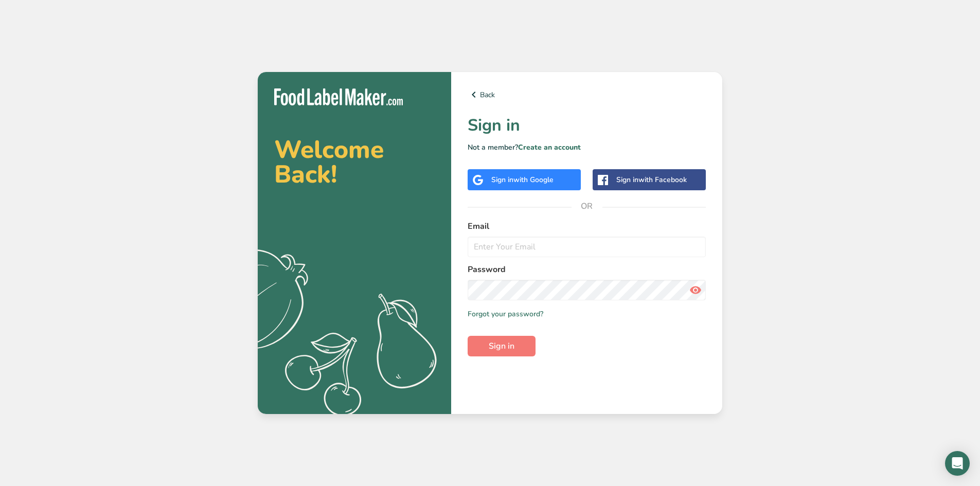 Image resolution: width=980 pixels, height=486 pixels. What do you see at coordinates (586, 147) in the screenshot?
I see `p: Not a member?` at bounding box center [586, 147].